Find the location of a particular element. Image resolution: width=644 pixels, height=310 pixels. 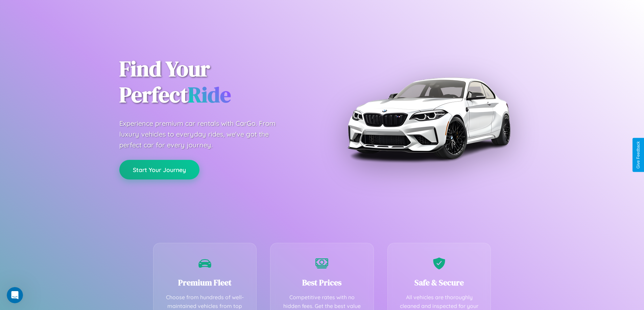

h3: Premium Fleet is located at coordinates (205, 283).